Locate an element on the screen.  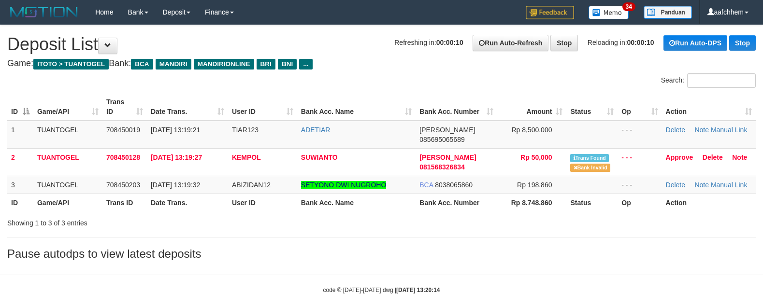
th: Game/API is located at coordinates (68, 202).